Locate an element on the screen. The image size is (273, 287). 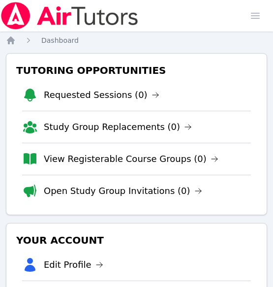
a: View Registerable Course Groups (0) is located at coordinates (131, 159).